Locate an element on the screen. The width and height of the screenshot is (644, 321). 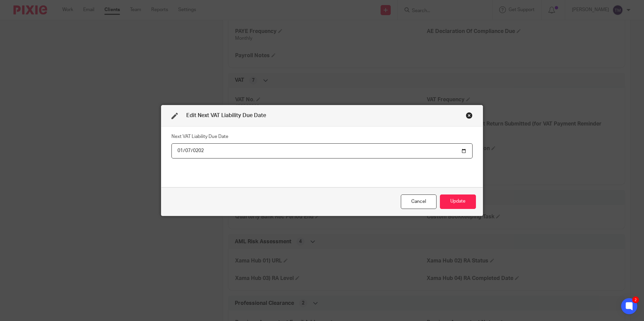
div: 2 is located at coordinates (636, 300).